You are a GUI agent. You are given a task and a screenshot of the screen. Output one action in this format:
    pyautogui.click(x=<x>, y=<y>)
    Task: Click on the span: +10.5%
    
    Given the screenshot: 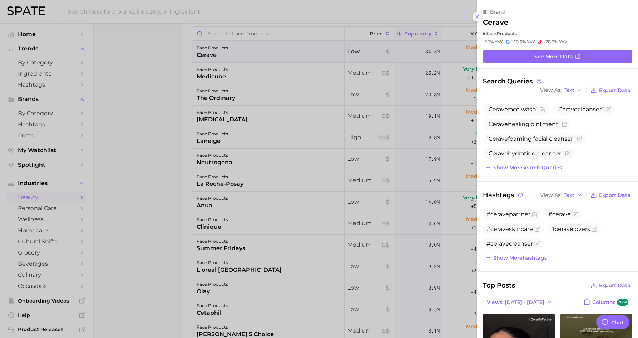 What is the action you would take?
    pyautogui.click(x=519, y=41)
    